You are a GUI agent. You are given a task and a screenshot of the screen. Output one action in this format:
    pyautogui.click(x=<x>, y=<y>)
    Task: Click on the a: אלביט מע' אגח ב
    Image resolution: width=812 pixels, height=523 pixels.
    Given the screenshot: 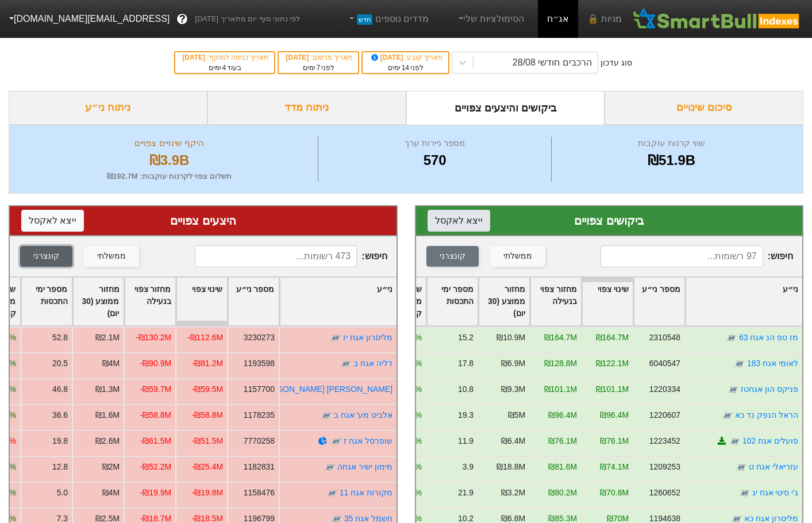 What is the action you would take?
    pyautogui.click(x=362, y=415)
    